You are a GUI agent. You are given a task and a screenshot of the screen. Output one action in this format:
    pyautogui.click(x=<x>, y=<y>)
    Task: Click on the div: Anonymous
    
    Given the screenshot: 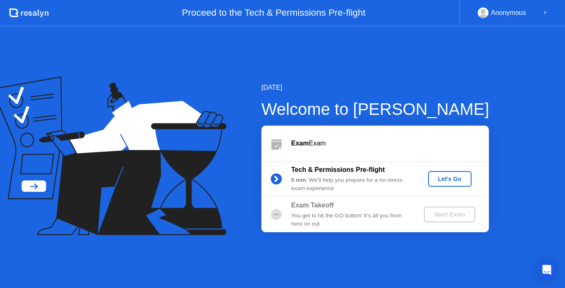 What is the action you would take?
    pyautogui.click(x=509, y=13)
    